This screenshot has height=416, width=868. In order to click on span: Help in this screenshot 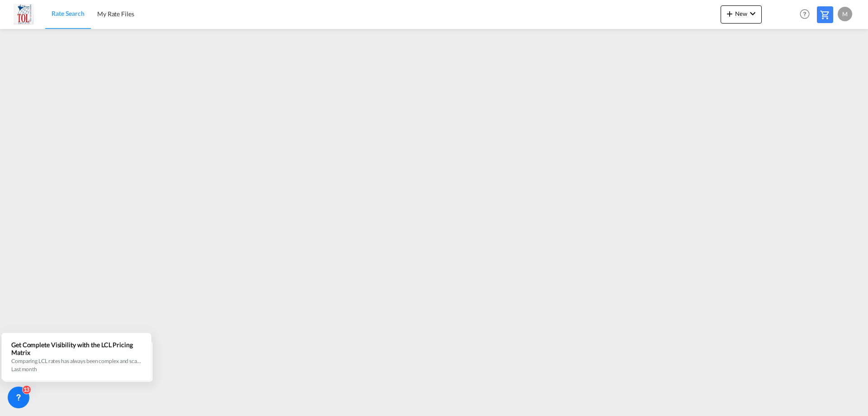, I will do `click(804, 14)`.